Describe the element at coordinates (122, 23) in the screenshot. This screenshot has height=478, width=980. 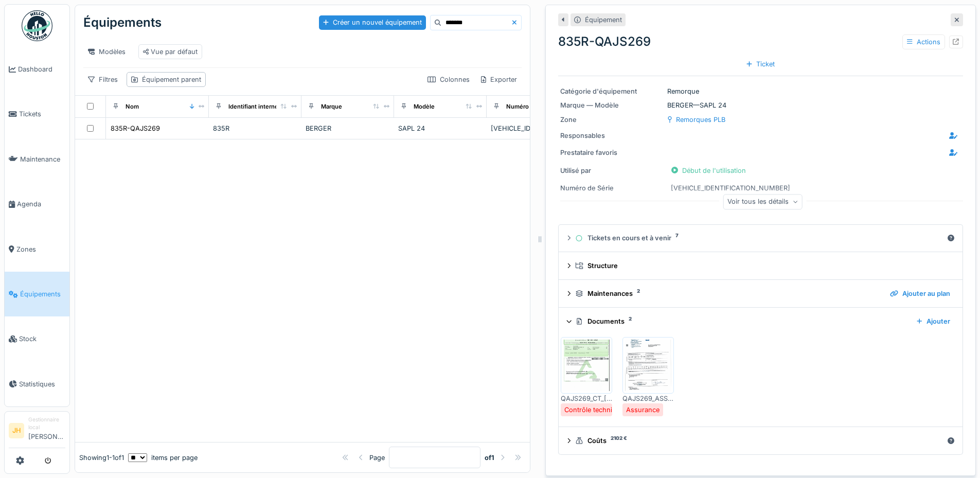
I see `div: Équipements` at that location.